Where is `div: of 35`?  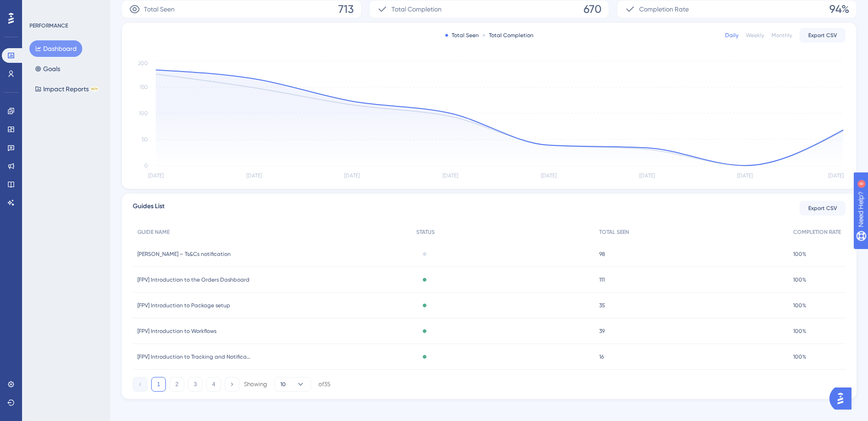 div: of 35 is located at coordinates (324, 385).